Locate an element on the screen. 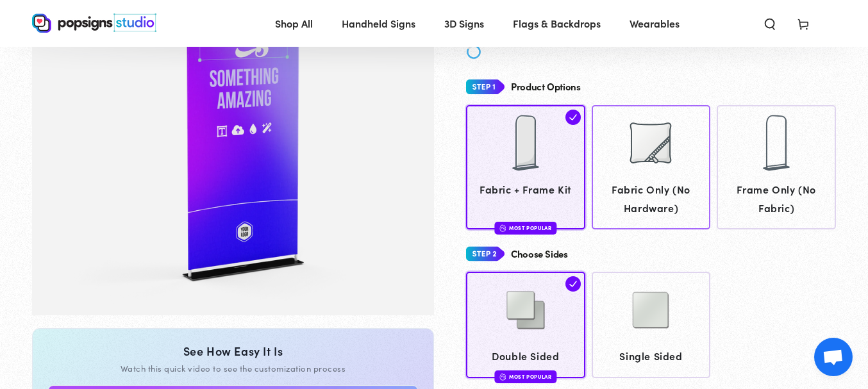  a: 3D Signs is located at coordinates (465, 23).